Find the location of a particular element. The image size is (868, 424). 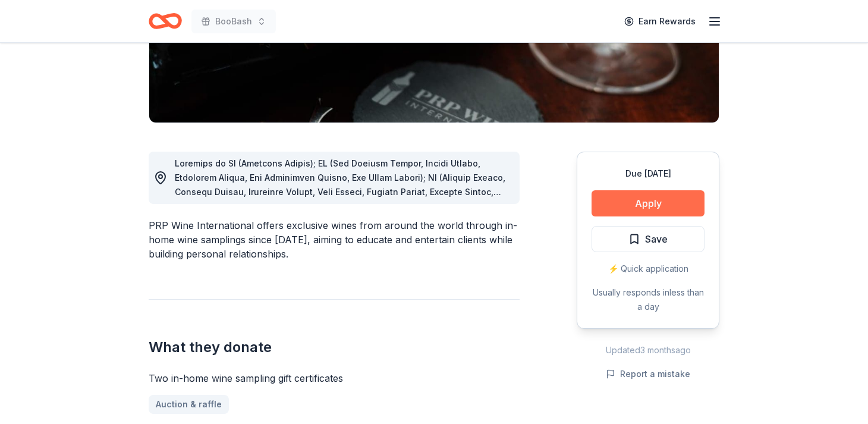

div: ⚡️ Quick application is located at coordinates (648, 269).